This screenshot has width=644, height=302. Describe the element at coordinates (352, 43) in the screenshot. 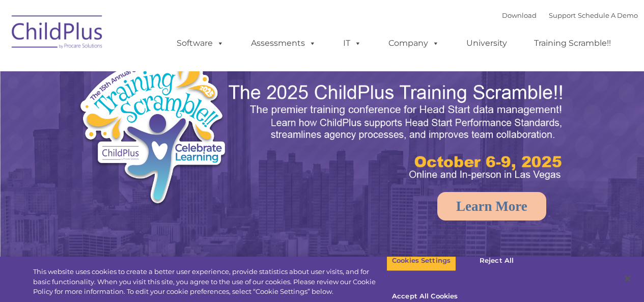

I see `a: IT` at that location.